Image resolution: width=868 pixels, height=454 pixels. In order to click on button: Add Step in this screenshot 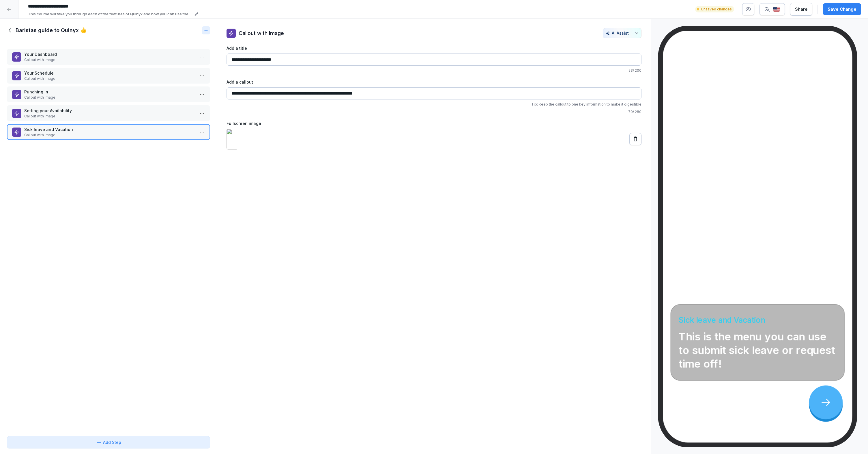, I will do `click(109, 442)`.